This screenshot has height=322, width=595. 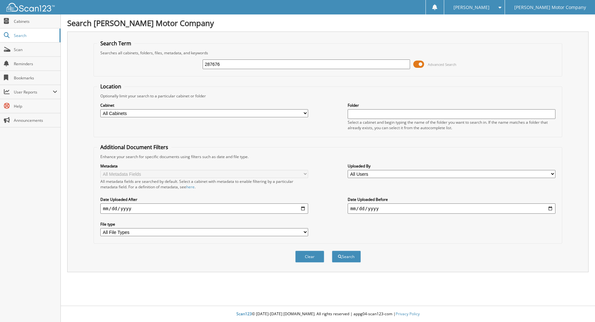 What do you see at coordinates (204, 184) in the screenshot?
I see `div: All metadata fields are searched by default. Select a cabinet with metadata to enable filtering b...` at bounding box center [204, 184].